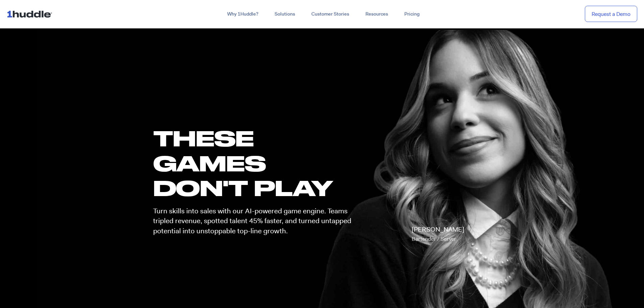  I want to click on a: Request a Demo, so click(611, 14).